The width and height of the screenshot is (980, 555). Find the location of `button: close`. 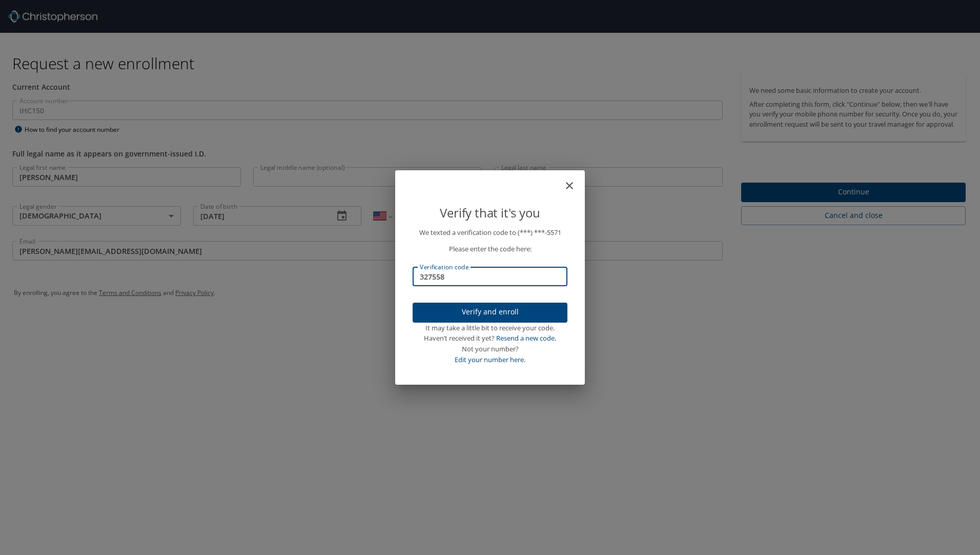

button: close is located at coordinates (574, 180).